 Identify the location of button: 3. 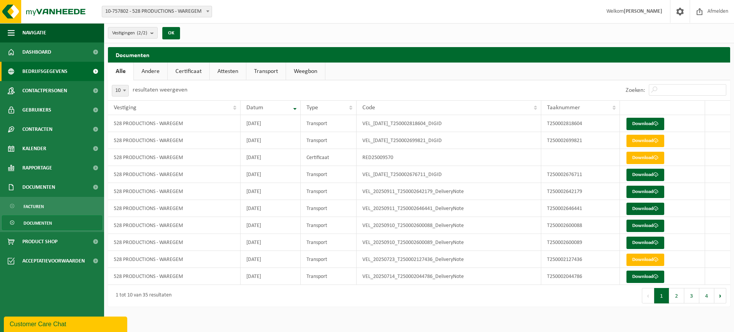
(692, 295).